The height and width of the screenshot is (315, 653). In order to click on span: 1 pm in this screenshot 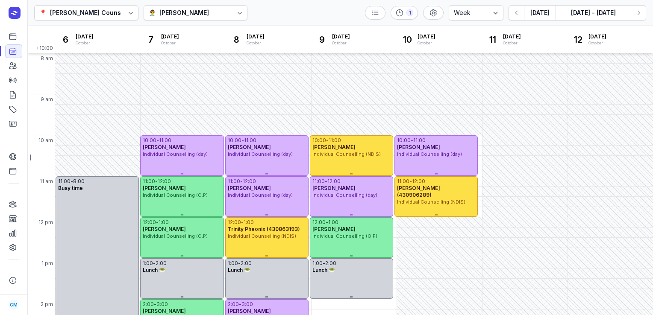, I will do `click(47, 264)`.